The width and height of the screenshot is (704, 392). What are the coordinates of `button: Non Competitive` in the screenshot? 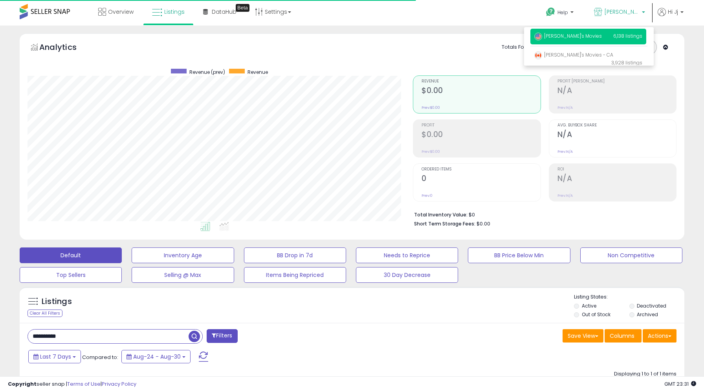 It's located at (631, 255).